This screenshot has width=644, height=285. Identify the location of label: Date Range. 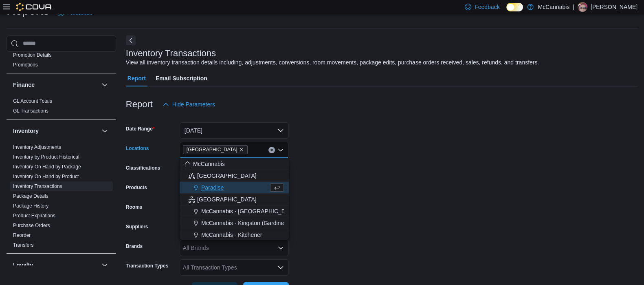
(140, 129).